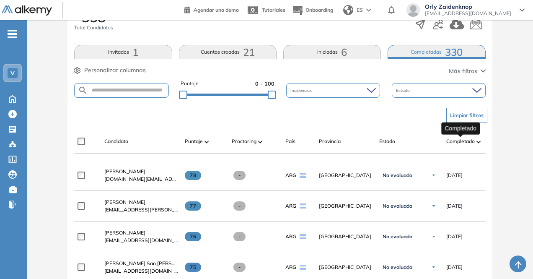 This screenshot has width=533, height=279. What do you see at coordinates (193, 236) in the screenshot?
I see `span: 76` at bounding box center [193, 236].